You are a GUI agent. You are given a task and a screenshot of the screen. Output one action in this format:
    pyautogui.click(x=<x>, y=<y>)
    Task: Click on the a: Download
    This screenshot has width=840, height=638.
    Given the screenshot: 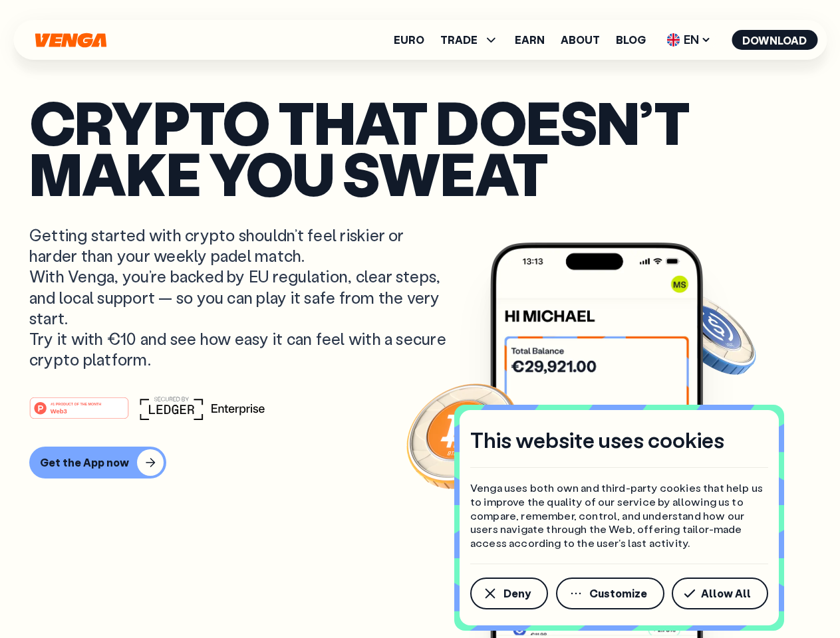 What is the action you would take?
    pyautogui.click(x=774, y=40)
    